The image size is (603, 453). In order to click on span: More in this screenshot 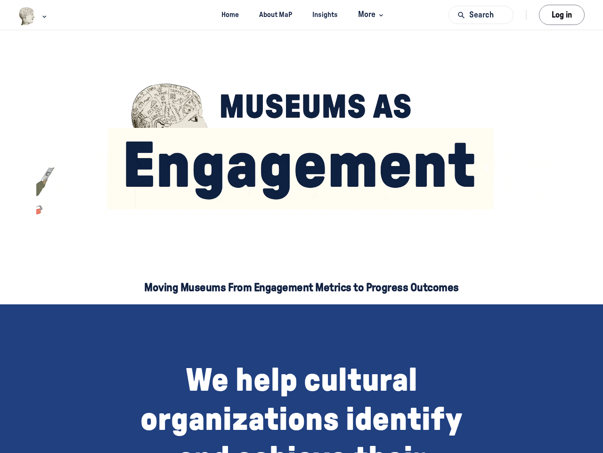, I will do `click(372, 15)`.